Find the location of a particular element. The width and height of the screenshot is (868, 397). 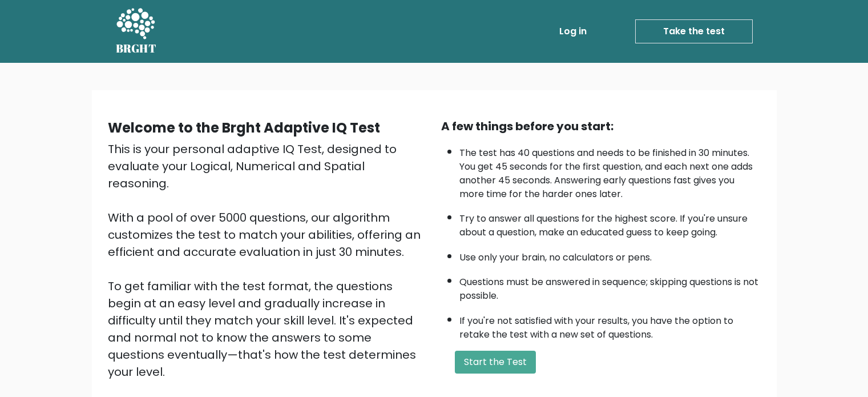

li: Try to answer all questions for the highest score. If you're unsure about a question, make an edu... is located at coordinates (610, 223).